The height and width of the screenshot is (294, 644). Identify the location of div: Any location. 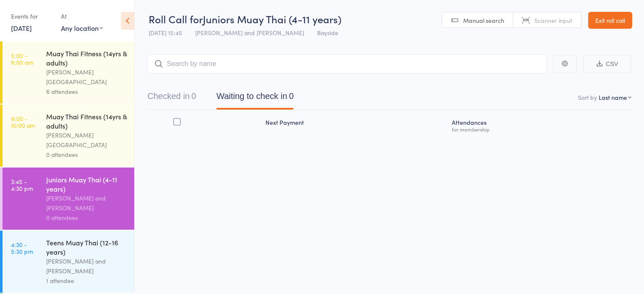
(82, 28).